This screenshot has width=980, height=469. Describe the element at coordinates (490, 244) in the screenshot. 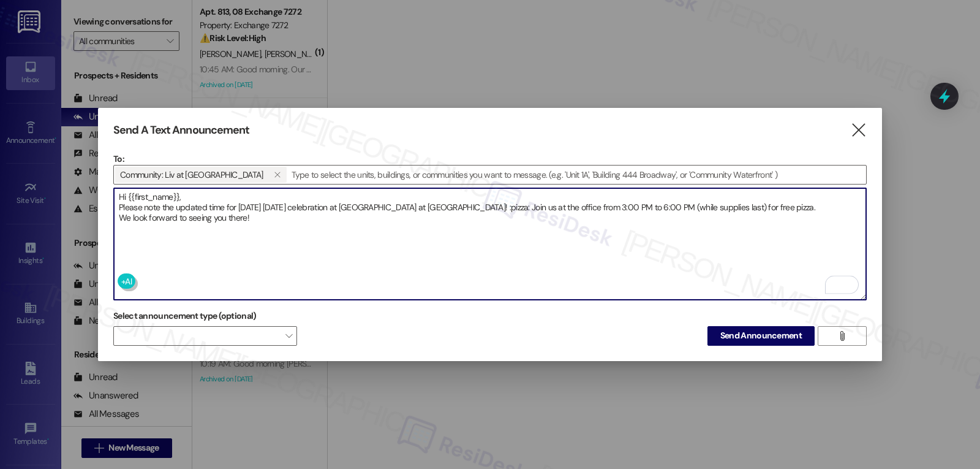

I see `div: To enrich screen reader interactions, please activate Accessibility in Grammarly extension settings` at that location.